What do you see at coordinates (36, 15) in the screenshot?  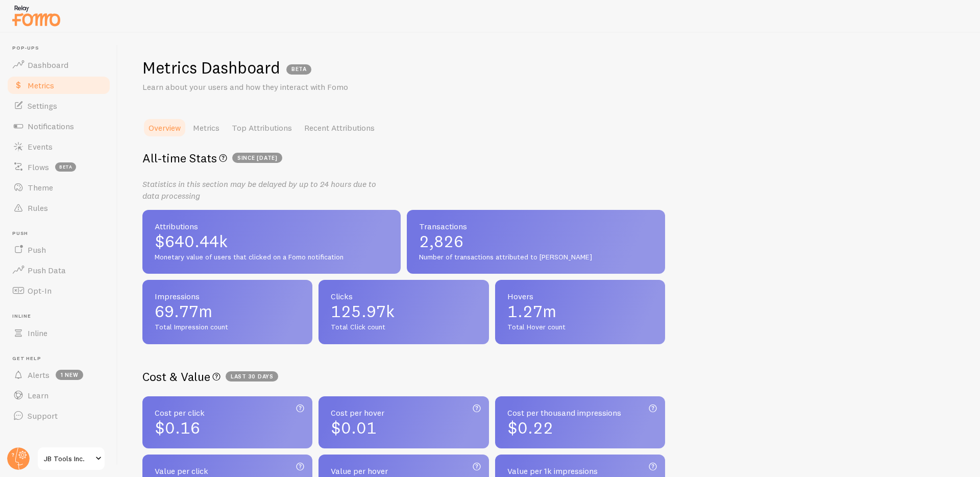 I see `img: fomo-relay-logo-orange.svg` at bounding box center [36, 15].